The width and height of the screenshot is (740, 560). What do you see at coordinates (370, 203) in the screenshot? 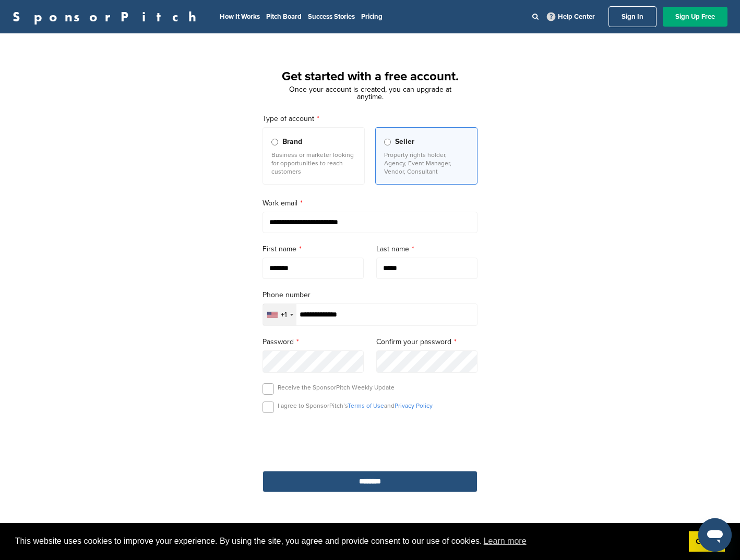
I see `label: Work email` at bounding box center [370, 203].